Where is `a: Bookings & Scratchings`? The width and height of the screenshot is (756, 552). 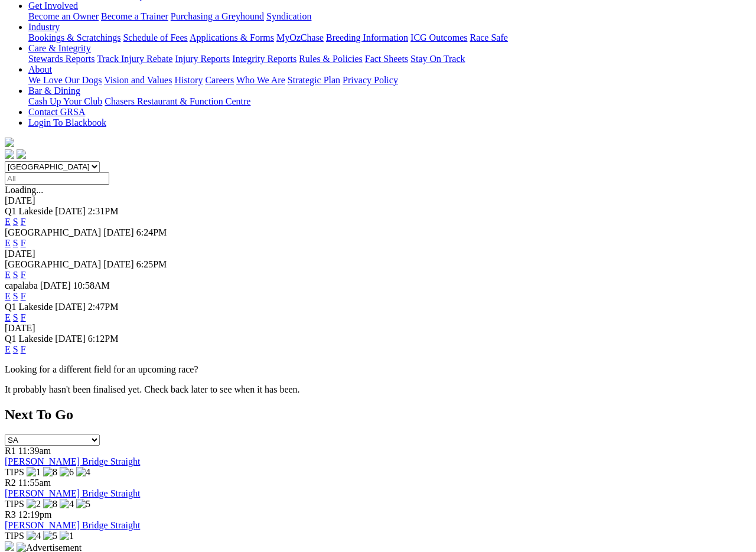 a: Bookings & Scratchings is located at coordinates (75, 37).